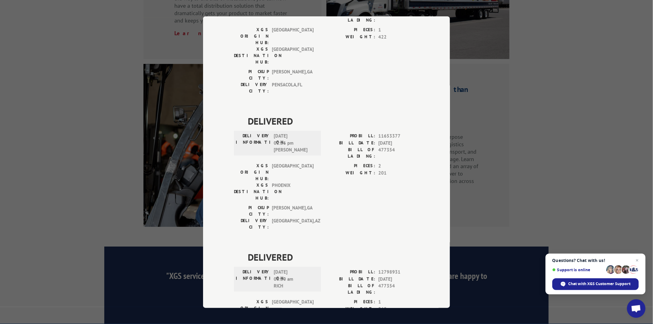  Describe the element at coordinates (595, 260) in the screenshot. I see `span: Questions? Chat with us!` at that location.